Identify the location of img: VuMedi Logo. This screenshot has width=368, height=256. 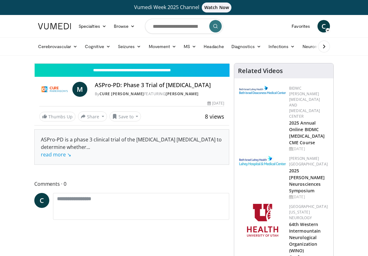
(55, 26).